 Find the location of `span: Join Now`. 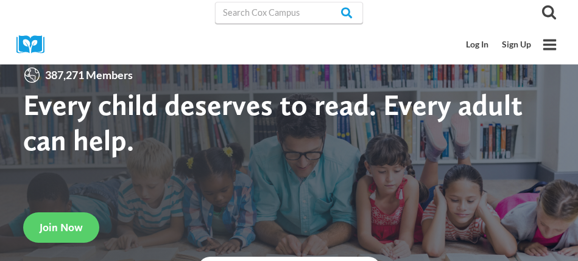

span: Join Now is located at coordinates (61, 227).